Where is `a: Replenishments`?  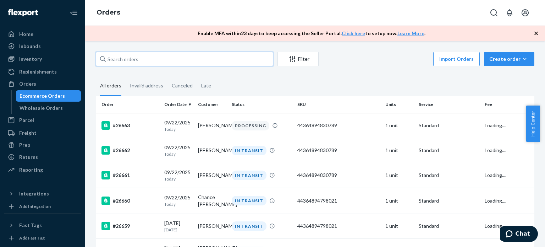
a: Replenishments is located at coordinates (43, 72).